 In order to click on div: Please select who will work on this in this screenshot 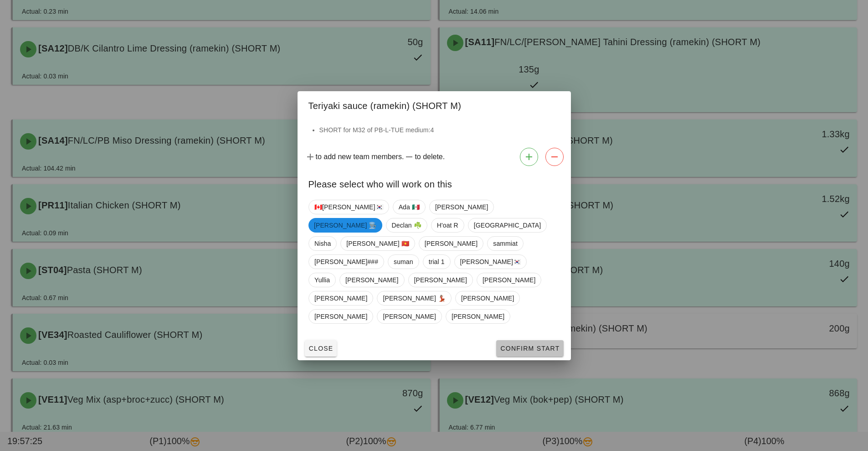, I will do `click(434, 183)`.